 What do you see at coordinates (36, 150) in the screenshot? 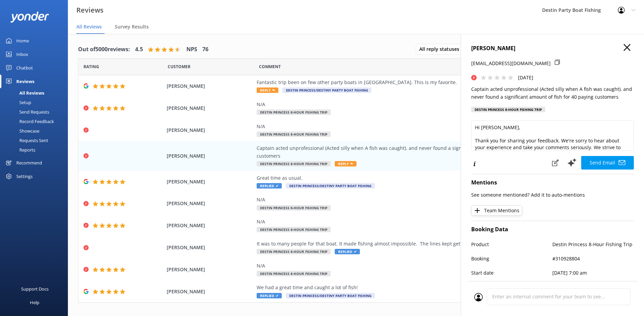
I see `a: Reports` at bounding box center [36, 150].